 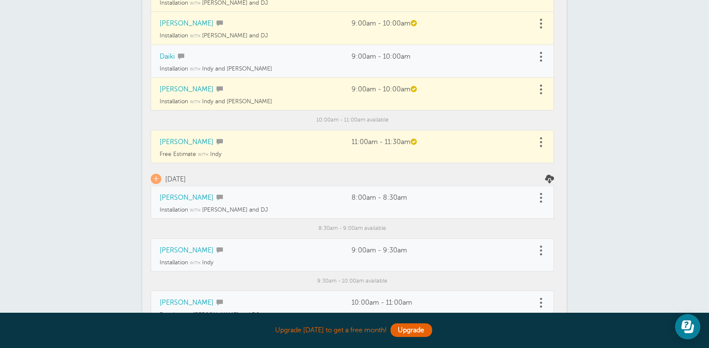 I want to click on td: 10:00am - 11:00am available, so click(x=352, y=120).